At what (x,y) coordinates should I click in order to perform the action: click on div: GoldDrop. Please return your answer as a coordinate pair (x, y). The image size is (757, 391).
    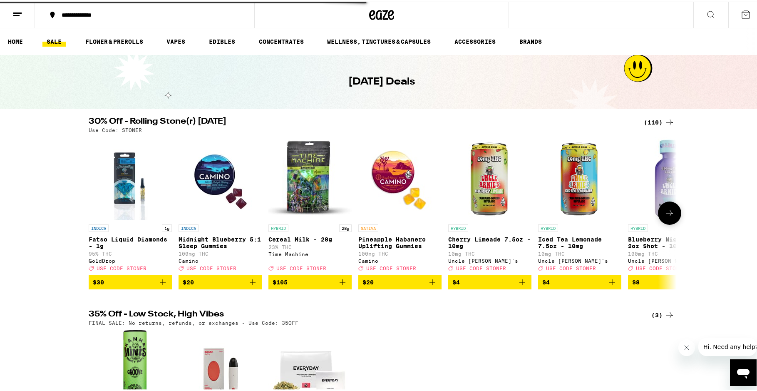
    Looking at the image, I should click on (130, 259).